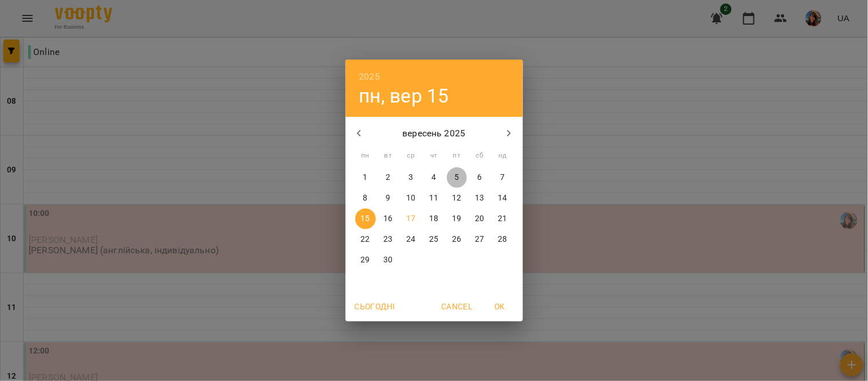 The height and width of the screenshot is (381, 868). What do you see at coordinates (503, 178) in the screenshot?
I see `p: 7` at bounding box center [503, 178].